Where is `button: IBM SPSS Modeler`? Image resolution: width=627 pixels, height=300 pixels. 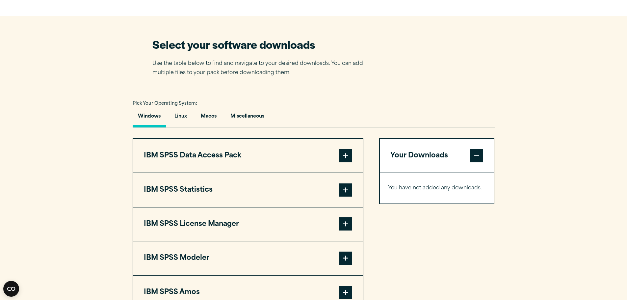
button: IBM SPSS Modeler is located at coordinates (248, 258).